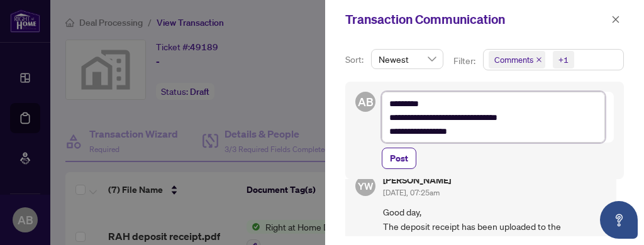  I want to click on span: AB, so click(365, 102).